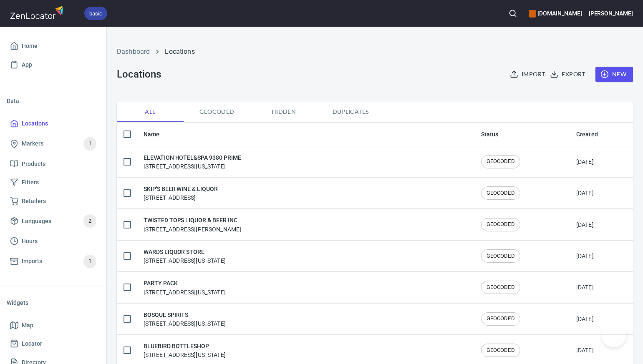 Image resolution: width=643 pixels, height=364 pixels. I want to click on span: Hidden, so click(283, 112).